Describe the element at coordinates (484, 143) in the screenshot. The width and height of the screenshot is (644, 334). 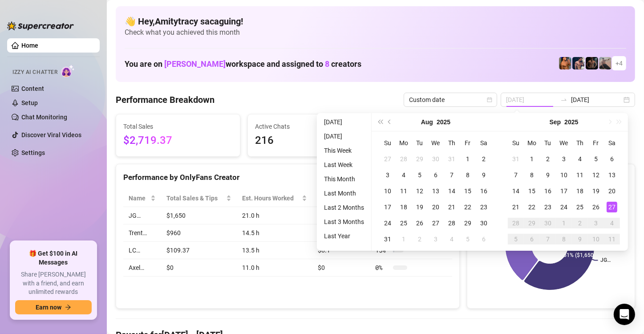
I see `th: Sa` at that location.